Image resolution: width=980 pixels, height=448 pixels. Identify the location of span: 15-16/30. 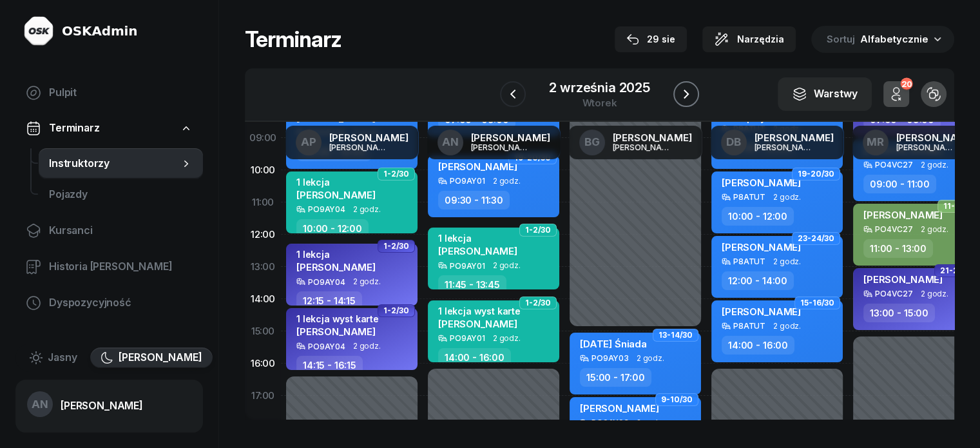
(817, 302).